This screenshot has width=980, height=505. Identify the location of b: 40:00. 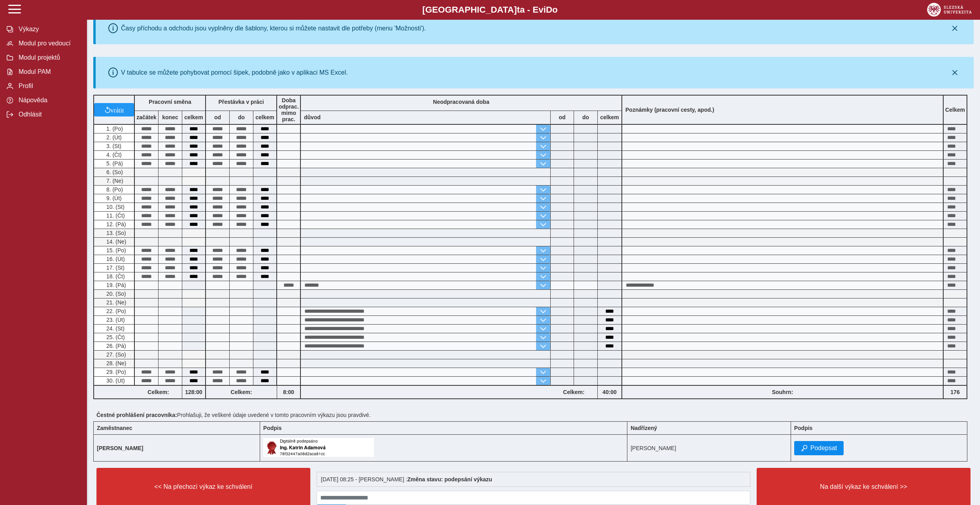
(610, 392).